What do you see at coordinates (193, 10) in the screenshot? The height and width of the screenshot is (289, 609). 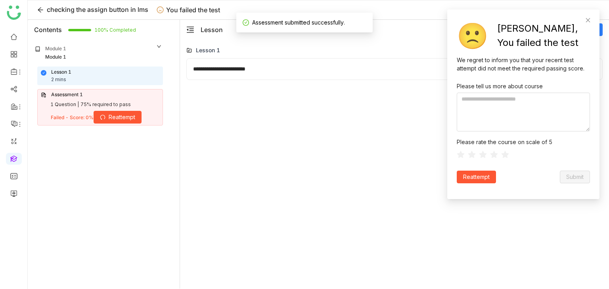 I see `span: You failed the test` at bounding box center [193, 10].